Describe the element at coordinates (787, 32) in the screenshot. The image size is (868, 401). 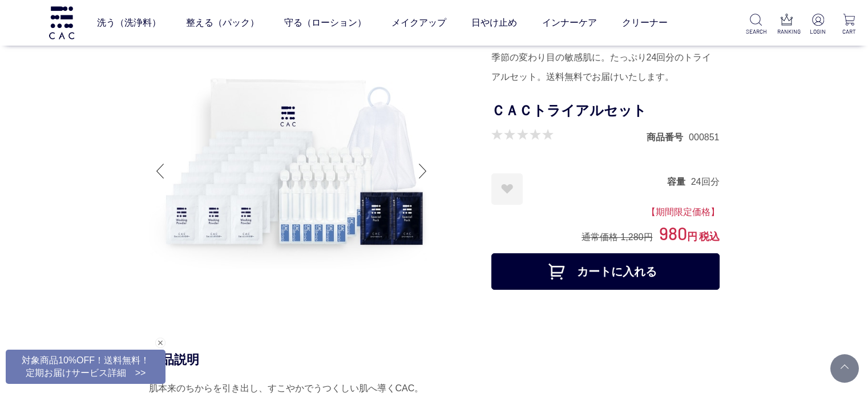
I see `p: RANKING` at that location.